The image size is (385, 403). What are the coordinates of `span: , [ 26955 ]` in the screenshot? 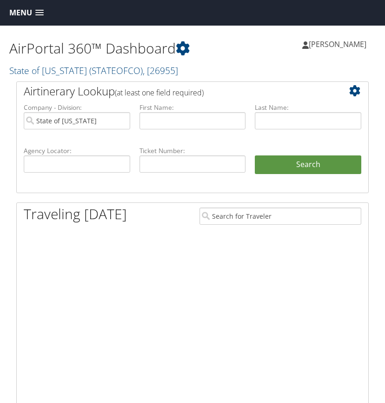 It's located at (161, 70).